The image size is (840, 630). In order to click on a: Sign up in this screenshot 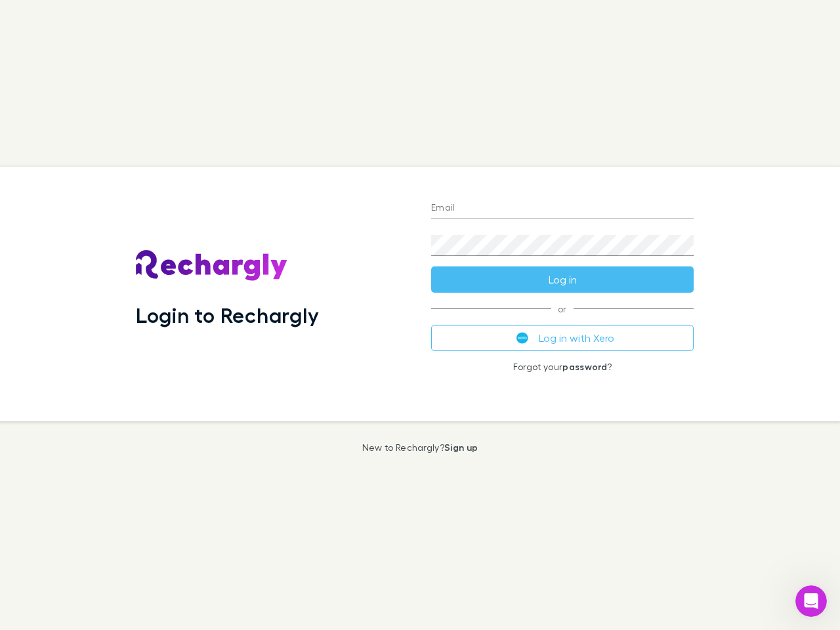, I will do `click(461, 447)`.